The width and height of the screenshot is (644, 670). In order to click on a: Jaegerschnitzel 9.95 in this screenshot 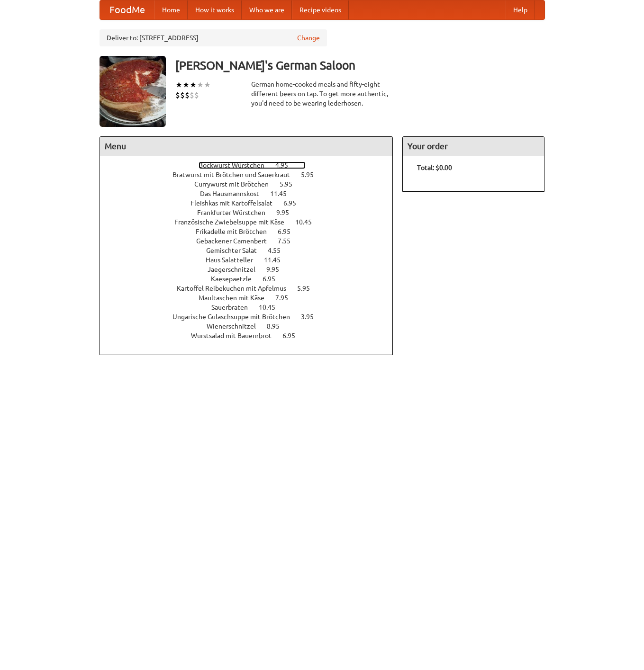, I will do `click(252, 270)`.